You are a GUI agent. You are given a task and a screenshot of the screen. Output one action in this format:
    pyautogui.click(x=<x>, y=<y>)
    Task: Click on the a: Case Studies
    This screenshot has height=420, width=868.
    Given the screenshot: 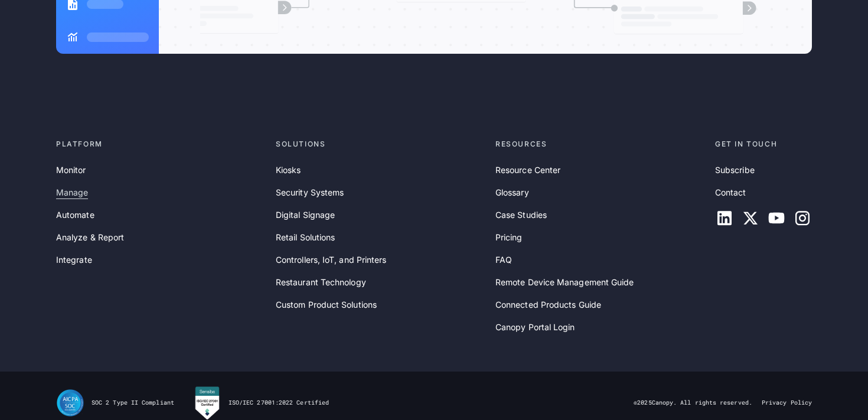 What is the action you would take?
    pyautogui.click(x=521, y=215)
    